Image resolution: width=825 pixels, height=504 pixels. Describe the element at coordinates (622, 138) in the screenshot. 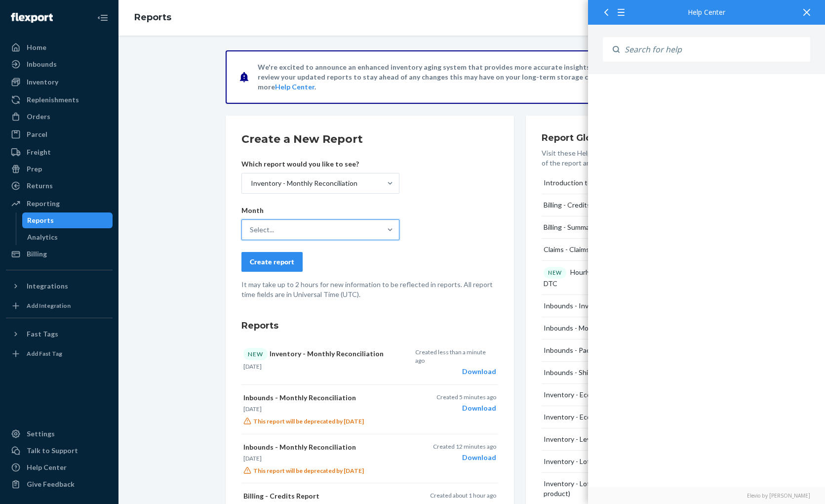

I see `h3: Report Glossary` at that location.